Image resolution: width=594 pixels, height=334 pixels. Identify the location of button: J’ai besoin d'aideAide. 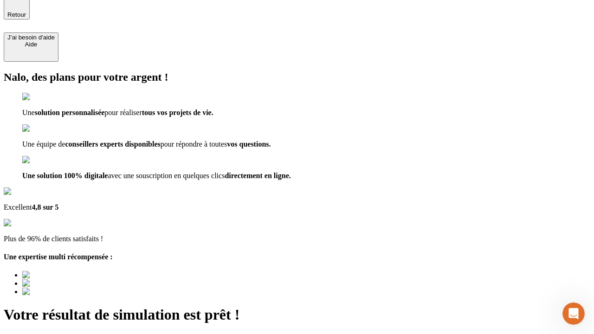
(31, 47).